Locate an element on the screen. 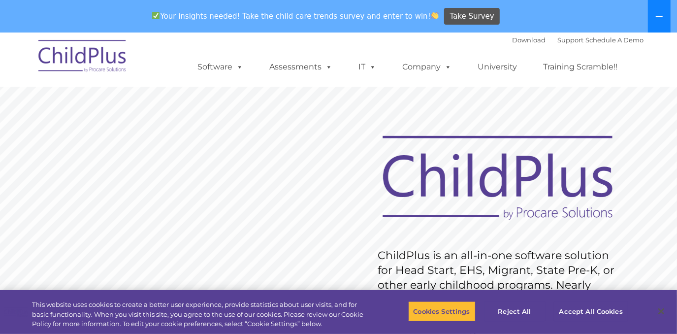  a: Take Survey is located at coordinates (472, 16).